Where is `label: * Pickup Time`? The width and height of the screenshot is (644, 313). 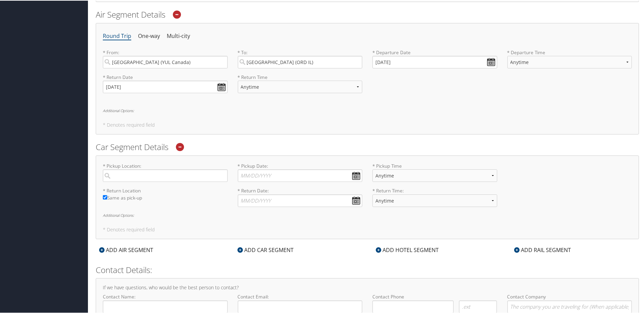
label: * Pickup Time is located at coordinates (435, 174).